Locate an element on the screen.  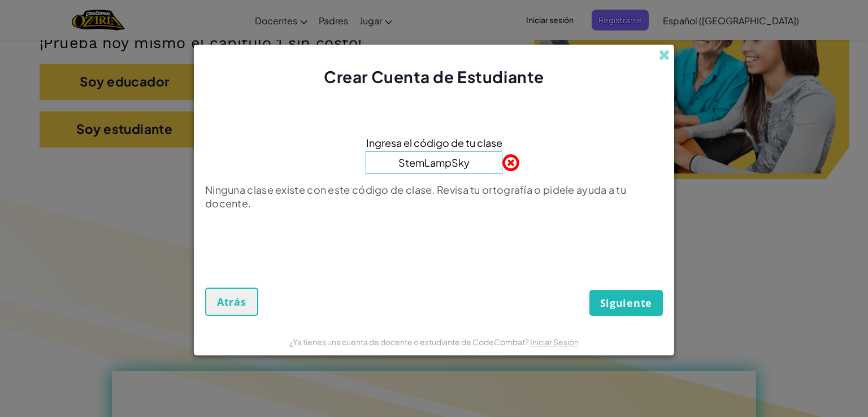
a: Iniciar Sesión is located at coordinates (555, 342).